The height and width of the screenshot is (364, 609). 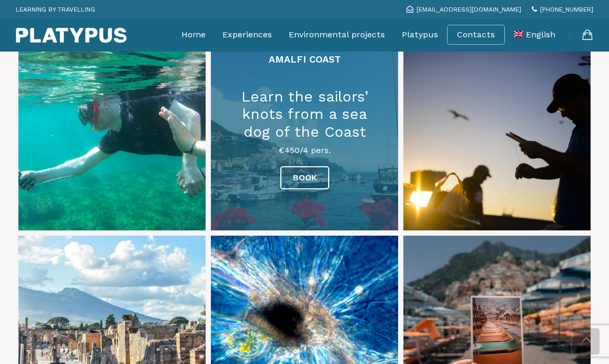 What do you see at coordinates (534, 35) in the screenshot?
I see `a: English` at bounding box center [534, 35].